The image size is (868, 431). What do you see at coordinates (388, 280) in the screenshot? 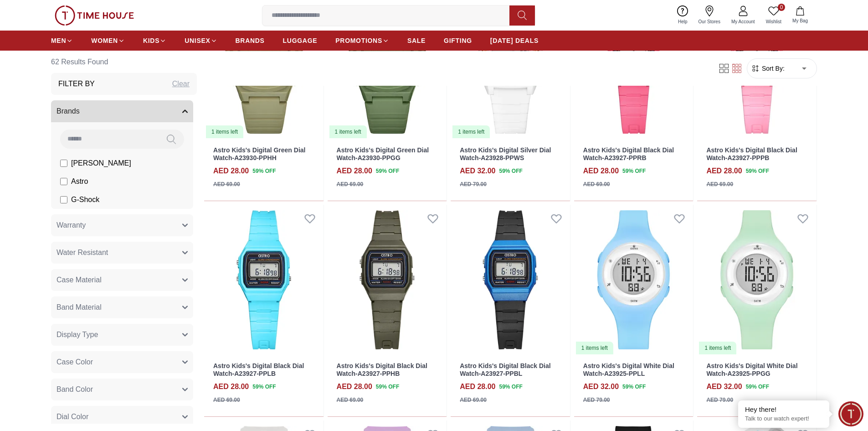
I see `img: Astro Kids's Digital Black Dial Watch-A23927-PPHB` at bounding box center [388, 280].